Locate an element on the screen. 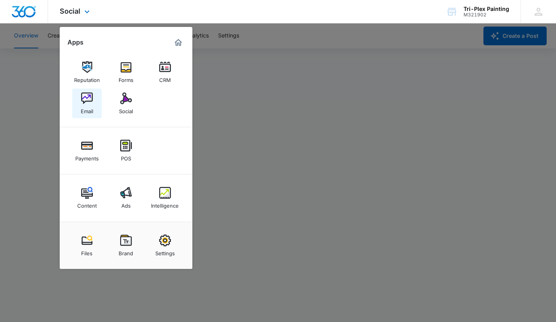 The width and height of the screenshot is (556, 322). span: Social is located at coordinates (70, 11).